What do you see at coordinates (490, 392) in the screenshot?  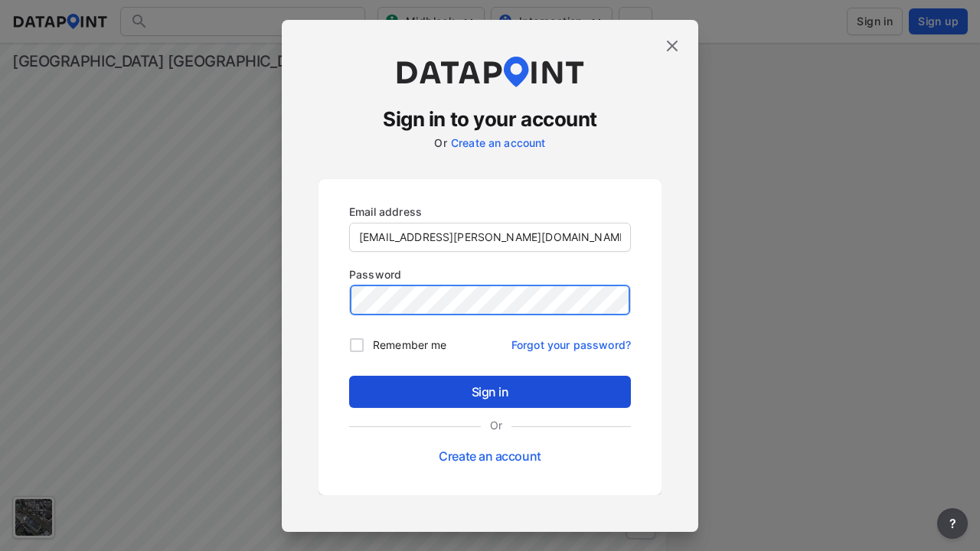 I see `button: Sign in` at bounding box center [490, 392].